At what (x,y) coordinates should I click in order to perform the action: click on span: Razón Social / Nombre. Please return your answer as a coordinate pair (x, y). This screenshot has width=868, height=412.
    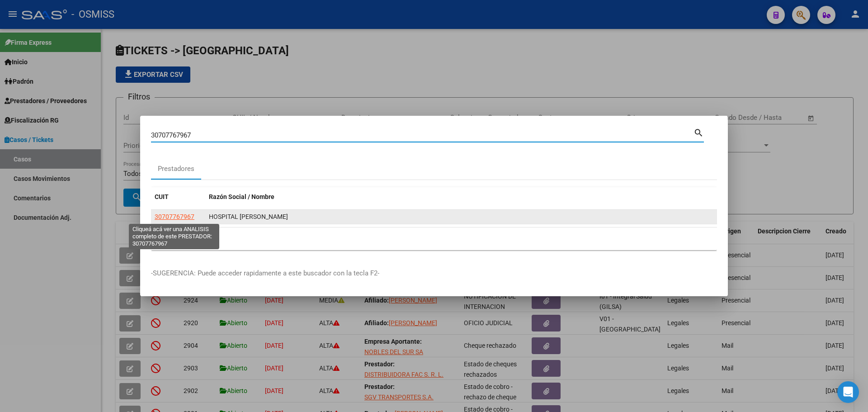
    Looking at the image, I should click on (242, 197).